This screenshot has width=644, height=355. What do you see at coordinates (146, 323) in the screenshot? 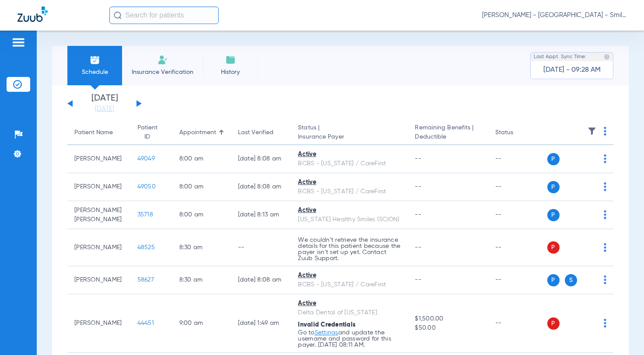
I see `span: 44451` at bounding box center [146, 323].